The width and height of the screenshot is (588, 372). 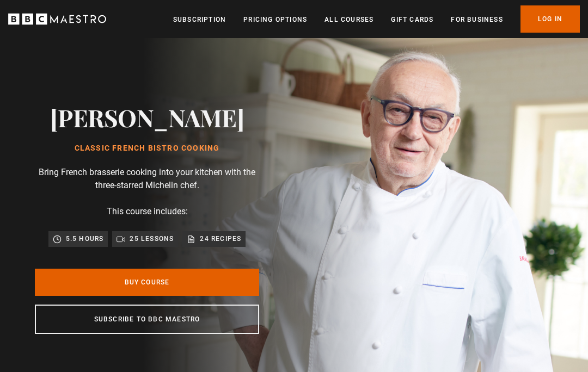 I want to click on p: This course includes:, so click(x=147, y=212).